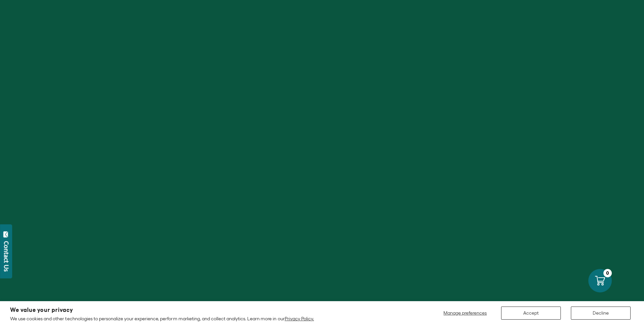 The width and height of the screenshot is (644, 325). I want to click on button: Manage preferences, so click(465, 313).